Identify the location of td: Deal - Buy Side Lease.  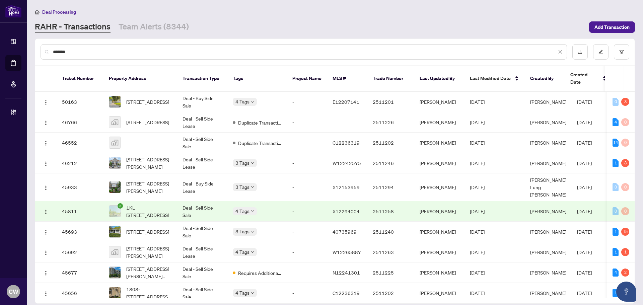
(202, 187).